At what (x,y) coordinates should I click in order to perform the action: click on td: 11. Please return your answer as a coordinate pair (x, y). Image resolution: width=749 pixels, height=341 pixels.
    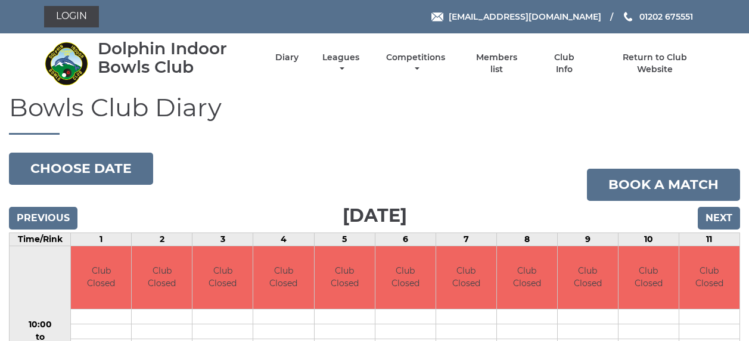
    Looking at the image, I should click on (710, 240).